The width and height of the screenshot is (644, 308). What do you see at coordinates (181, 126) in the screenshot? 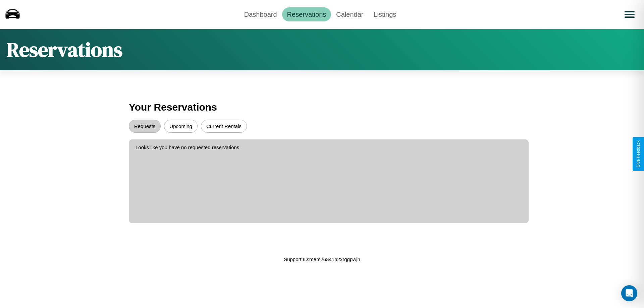
I see `button: Upcoming` at bounding box center [181, 126].